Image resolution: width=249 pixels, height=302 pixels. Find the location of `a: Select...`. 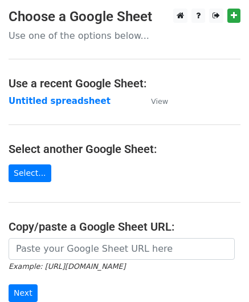

a: Select... is located at coordinates (30, 173).